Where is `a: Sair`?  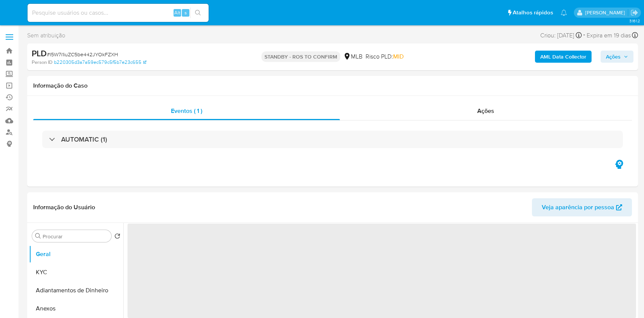 a: Sair is located at coordinates (635, 12).